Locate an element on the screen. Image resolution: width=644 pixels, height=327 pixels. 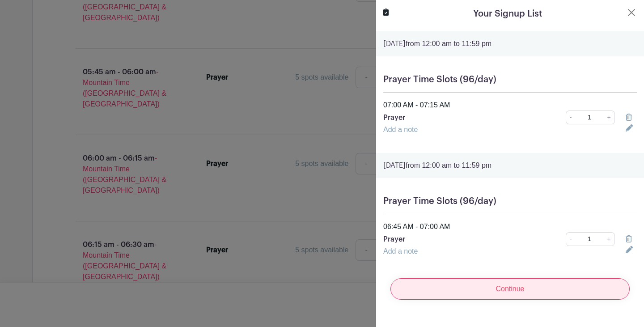
button: Close is located at coordinates (632, 13).